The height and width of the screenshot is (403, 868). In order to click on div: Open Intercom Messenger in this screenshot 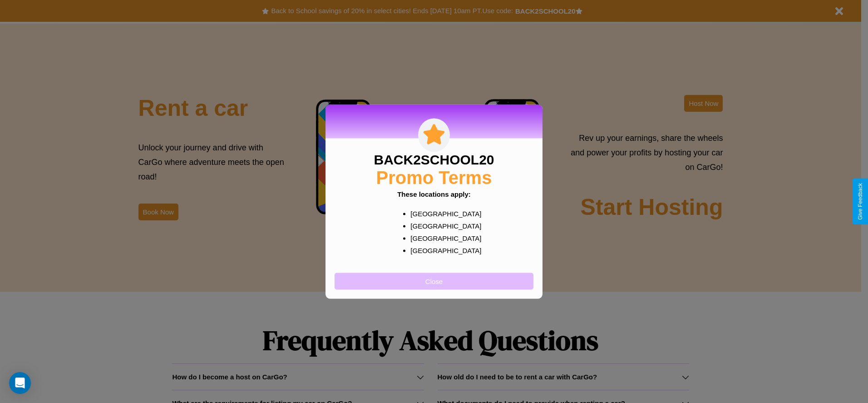, I will do `click(20, 383)`.